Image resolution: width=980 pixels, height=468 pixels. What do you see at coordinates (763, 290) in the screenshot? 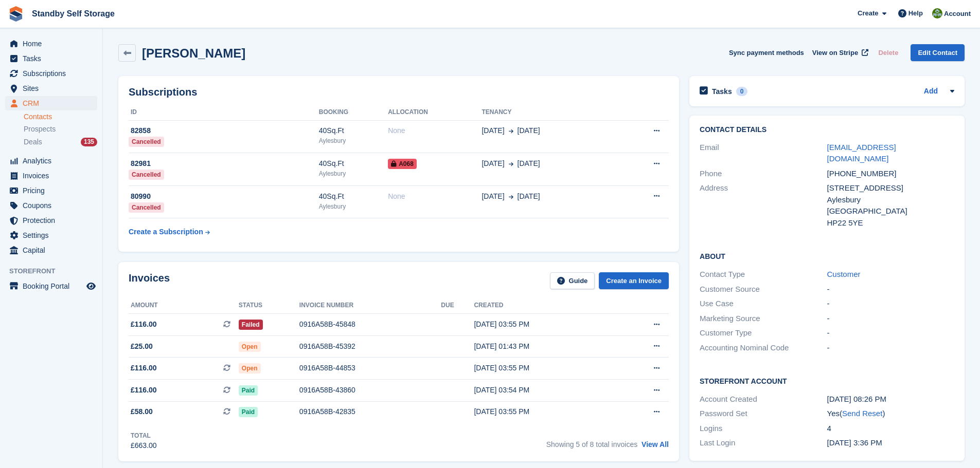
I see `div: Customer Source` at bounding box center [763, 290].